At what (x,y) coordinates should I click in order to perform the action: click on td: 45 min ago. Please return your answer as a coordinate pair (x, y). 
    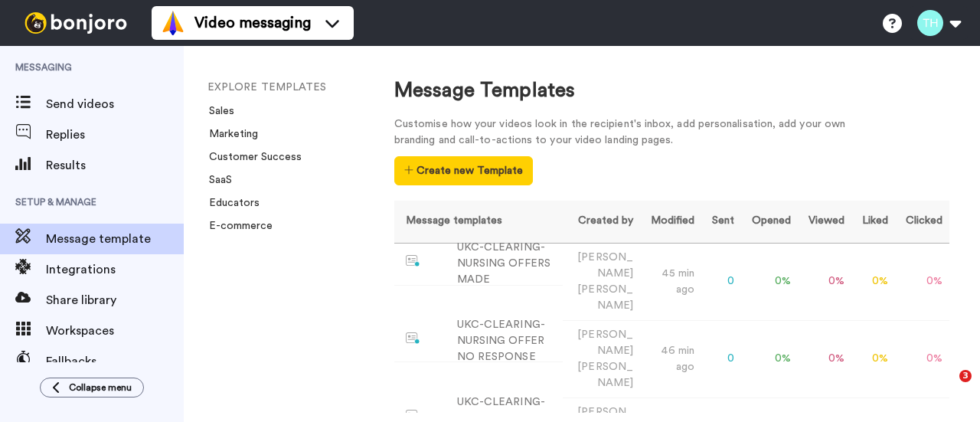
    Looking at the image, I should click on (670, 281).